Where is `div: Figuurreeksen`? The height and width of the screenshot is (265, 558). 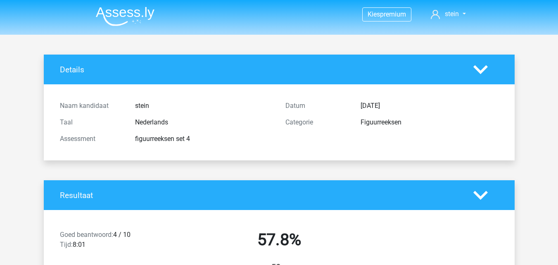 div: Figuurreeksen is located at coordinates (429, 122).